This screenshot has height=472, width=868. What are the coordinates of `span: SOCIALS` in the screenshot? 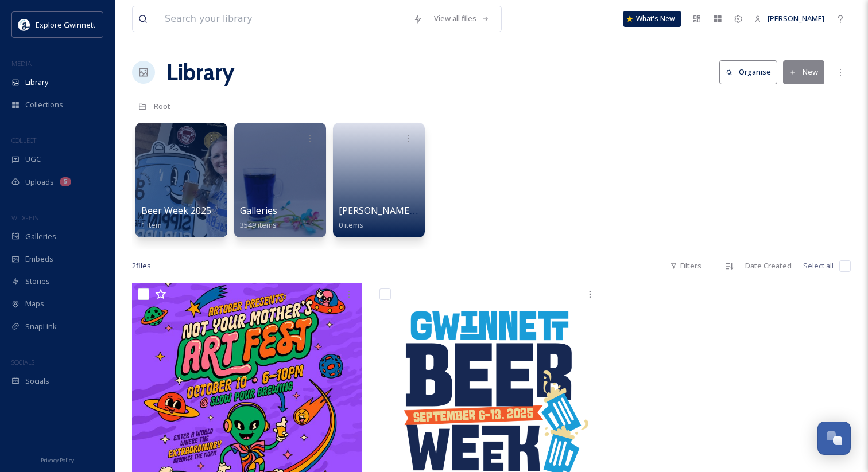 It's located at (23, 362).